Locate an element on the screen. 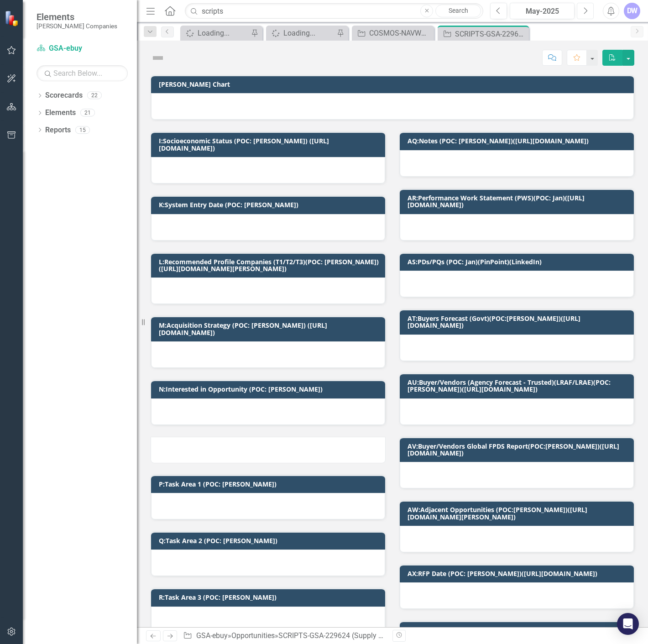  div: 21 is located at coordinates (87, 113).